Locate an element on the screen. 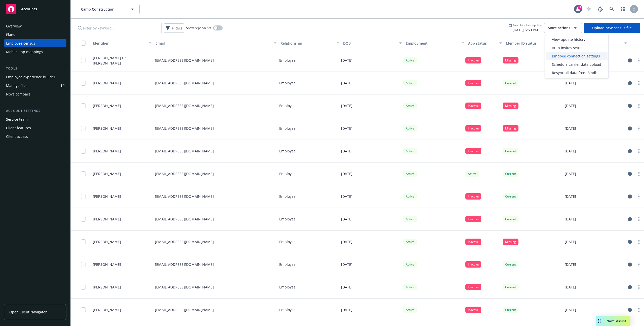 This screenshot has width=644, height=326. div: Client features is located at coordinates (19, 128).